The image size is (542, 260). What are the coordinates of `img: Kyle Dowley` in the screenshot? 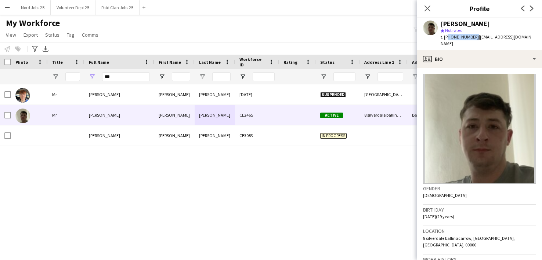 It's located at (23, 95).